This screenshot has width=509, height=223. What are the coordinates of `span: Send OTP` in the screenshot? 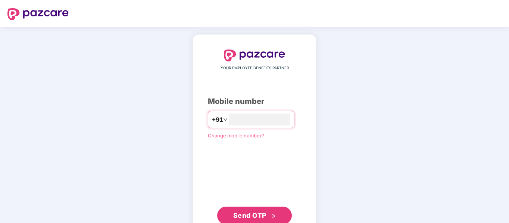 It's located at (250, 216).